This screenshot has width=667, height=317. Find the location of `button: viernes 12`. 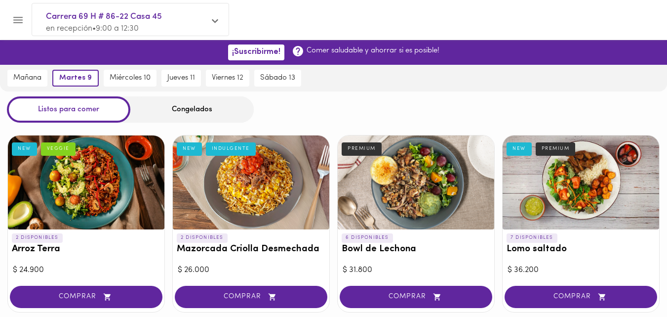

button: viernes 12 is located at coordinates (228, 78).